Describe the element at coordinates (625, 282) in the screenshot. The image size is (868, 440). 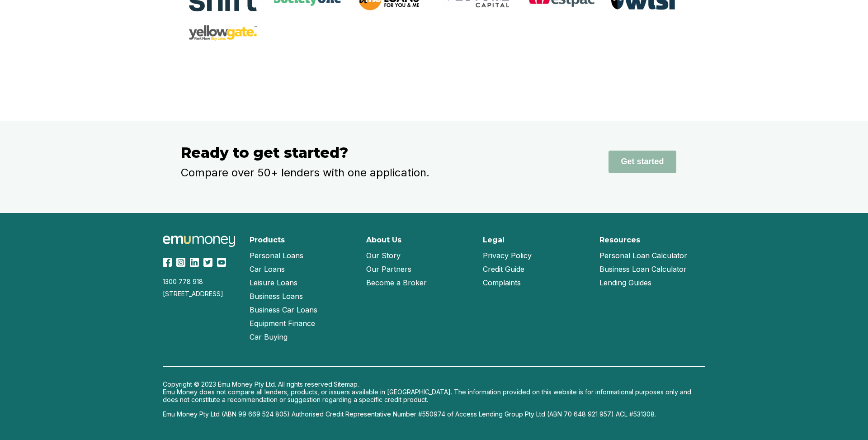
I see `a: Lending Guides` at that location.